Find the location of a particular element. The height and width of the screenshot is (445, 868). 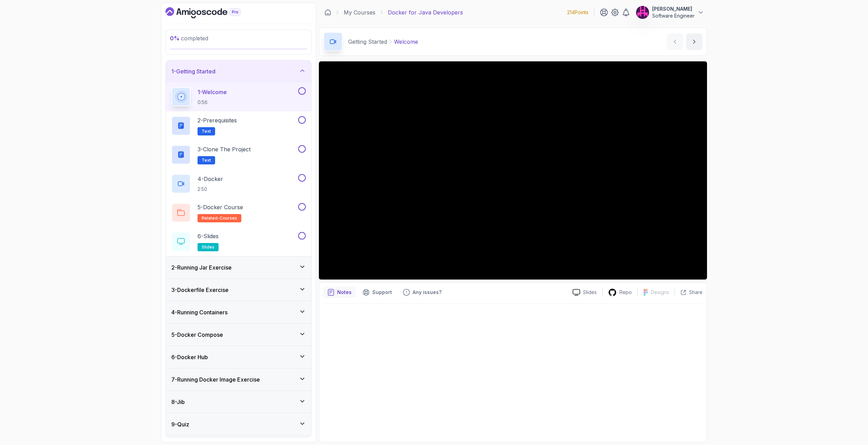

p: 2:50 is located at coordinates (210, 190).